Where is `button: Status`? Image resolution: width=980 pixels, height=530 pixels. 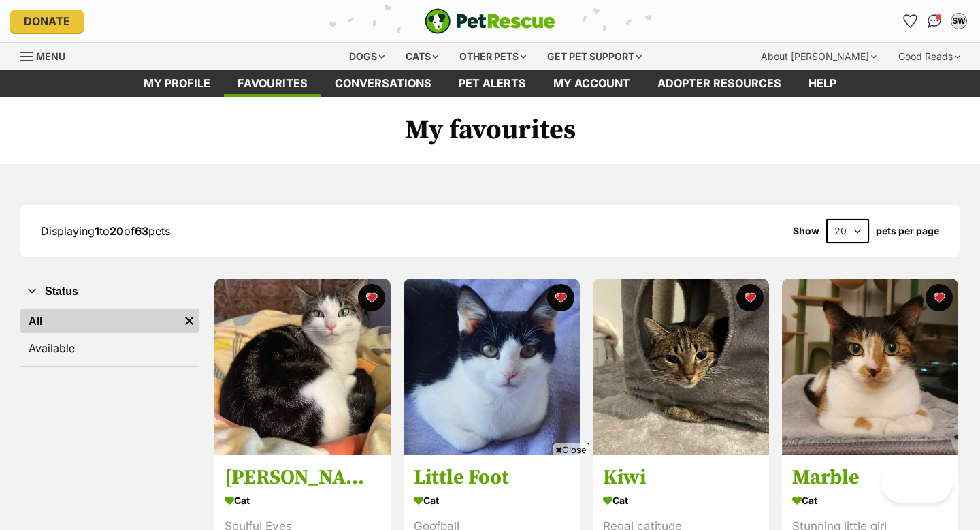
button: Status is located at coordinates (109, 292).